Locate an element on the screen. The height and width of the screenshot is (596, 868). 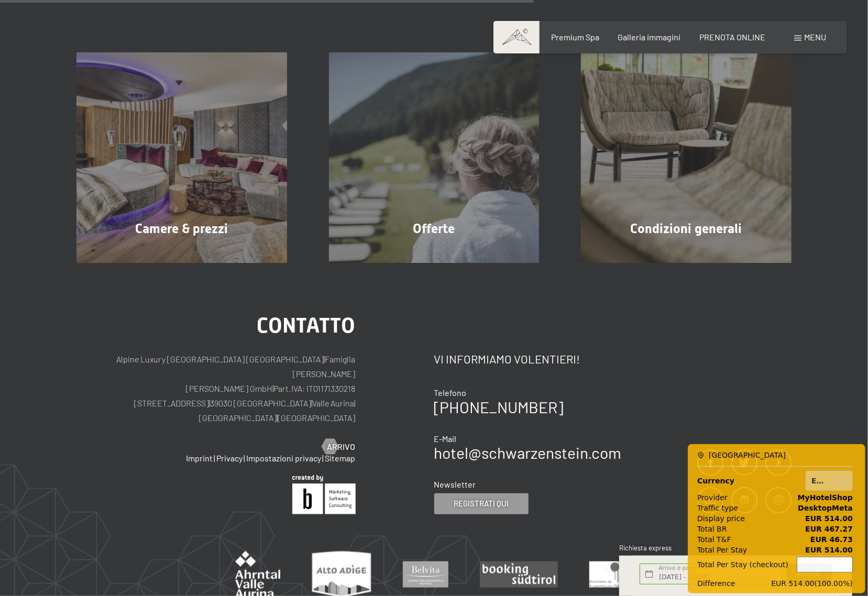
a: Privacy is located at coordinates (230, 458).